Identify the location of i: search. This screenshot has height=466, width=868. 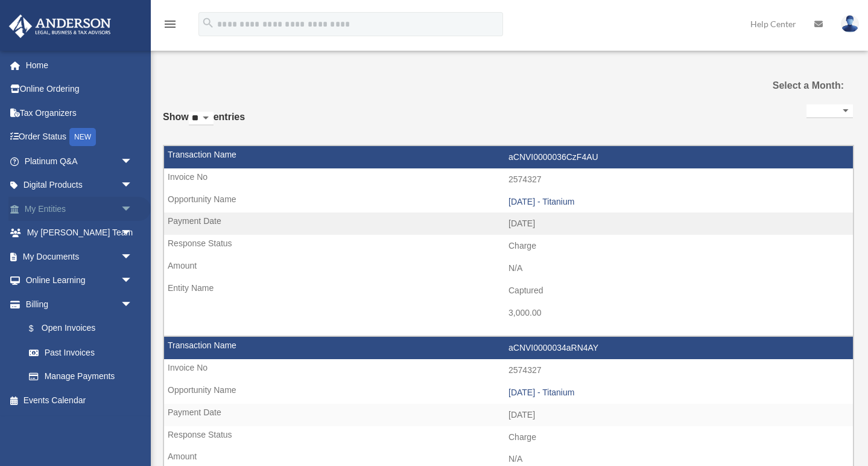
(208, 23).